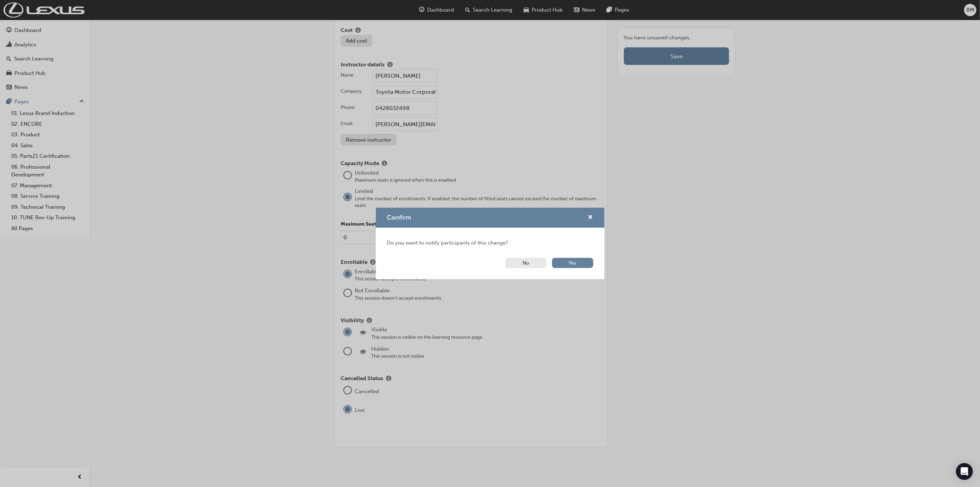 The height and width of the screenshot is (487, 980). Describe the element at coordinates (964, 472) in the screenshot. I see `div: Open Intercom Messenger` at that location.